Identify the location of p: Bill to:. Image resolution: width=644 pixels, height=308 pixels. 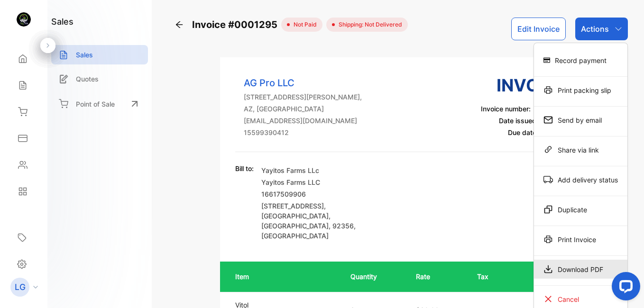
(244, 168).